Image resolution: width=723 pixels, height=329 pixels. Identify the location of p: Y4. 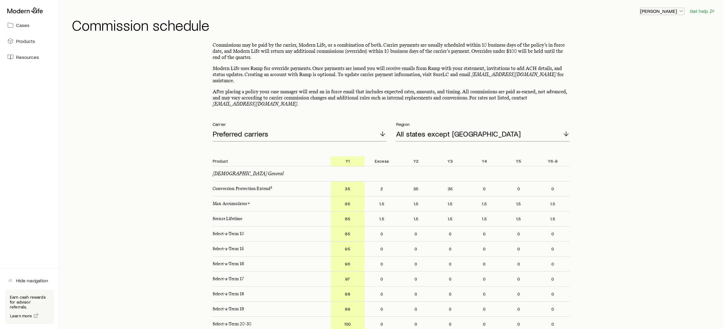
(484, 161).